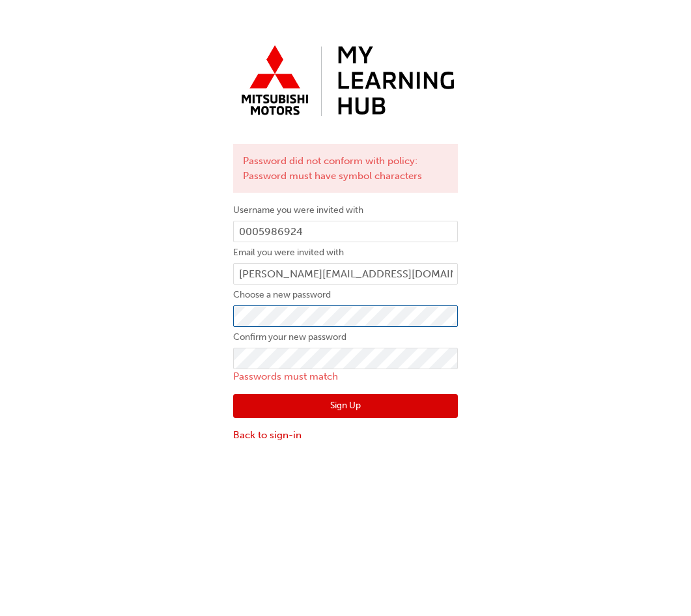  Describe the element at coordinates (345, 210) in the screenshot. I see `label: Username you were invited with` at that location.